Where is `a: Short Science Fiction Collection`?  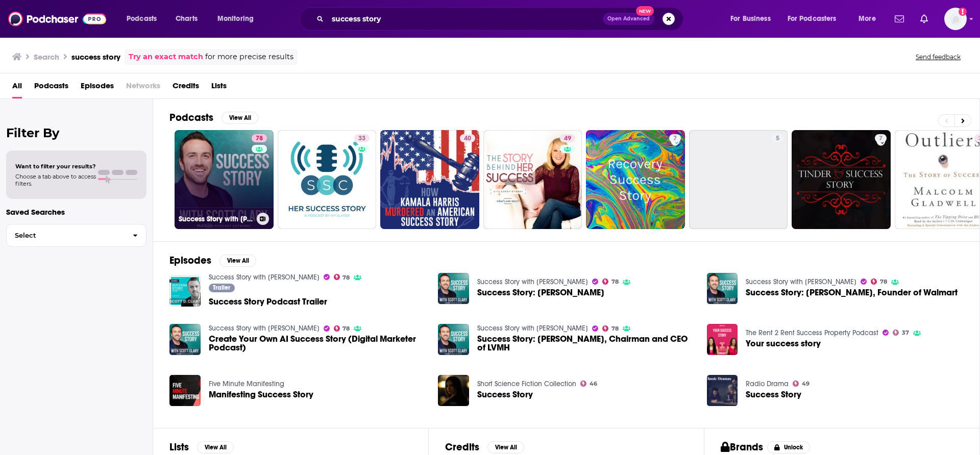
a: Short Science Fiction Collection is located at coordinates (526, 383).